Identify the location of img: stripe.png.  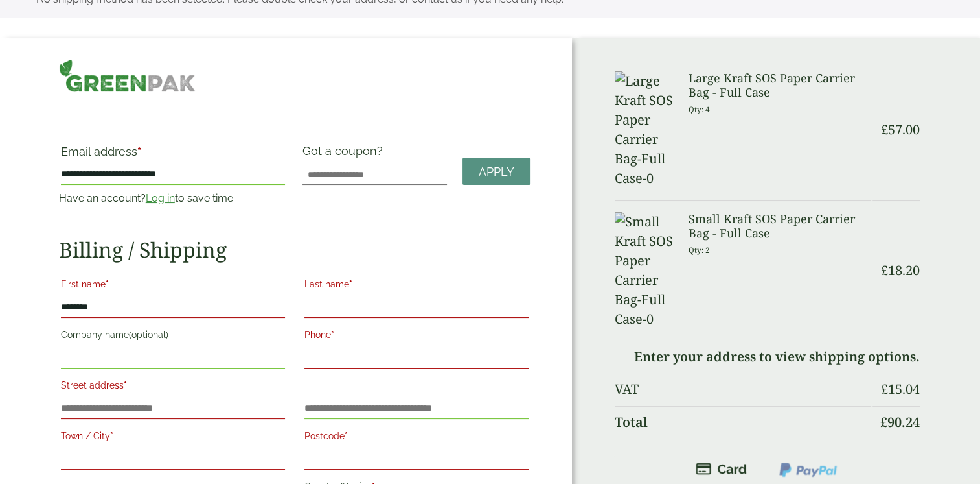
(721, 469).